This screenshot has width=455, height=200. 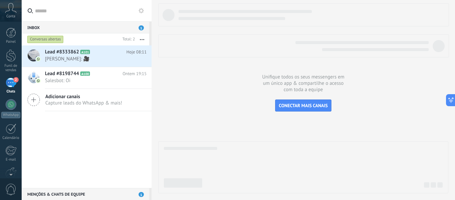 I want to click on span: Adicionar canais, so click(x=84, y=96).